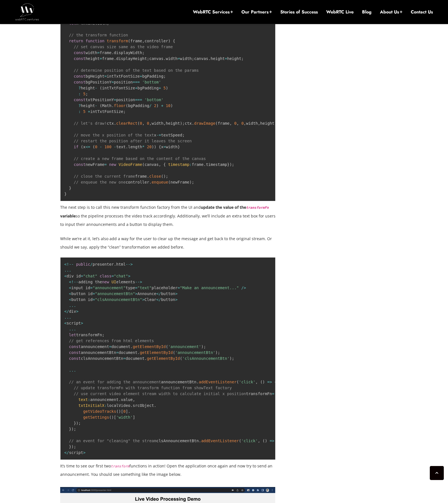 The width and height of the screenshot is (448, 503). Describe the element at coordinates (421, 12) in the screenshot. I see `a: Contact Us` at that location.